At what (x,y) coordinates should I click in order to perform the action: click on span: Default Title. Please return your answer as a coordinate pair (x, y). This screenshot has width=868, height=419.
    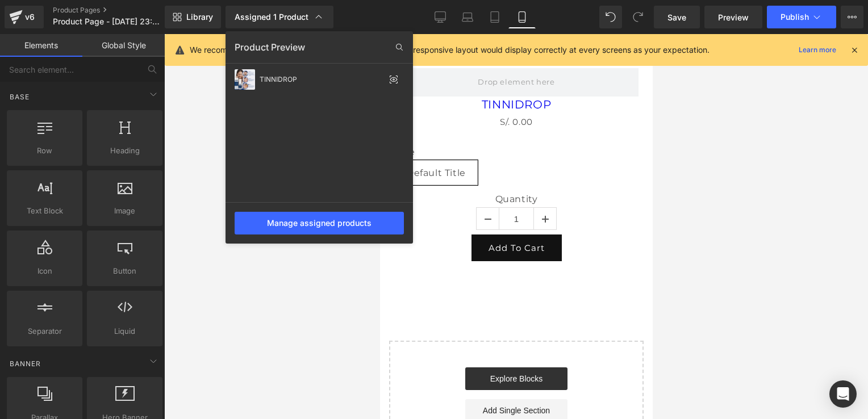
    Looking at the image, I should click on (55, 139).